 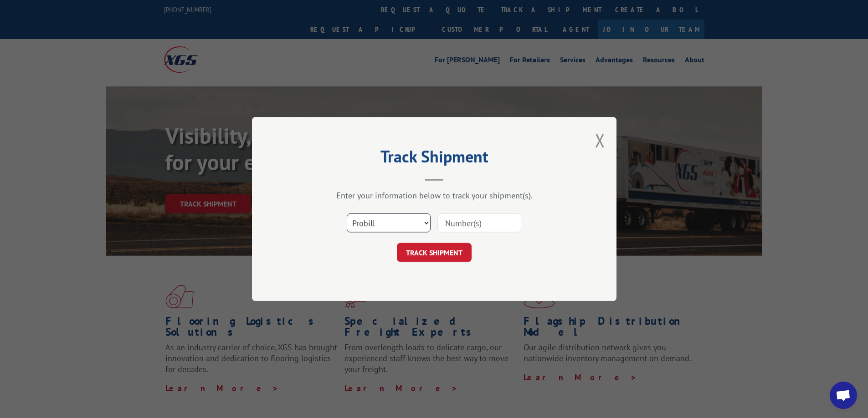 I want to click on h2: Track Shipment, so click(x=434, y=159).